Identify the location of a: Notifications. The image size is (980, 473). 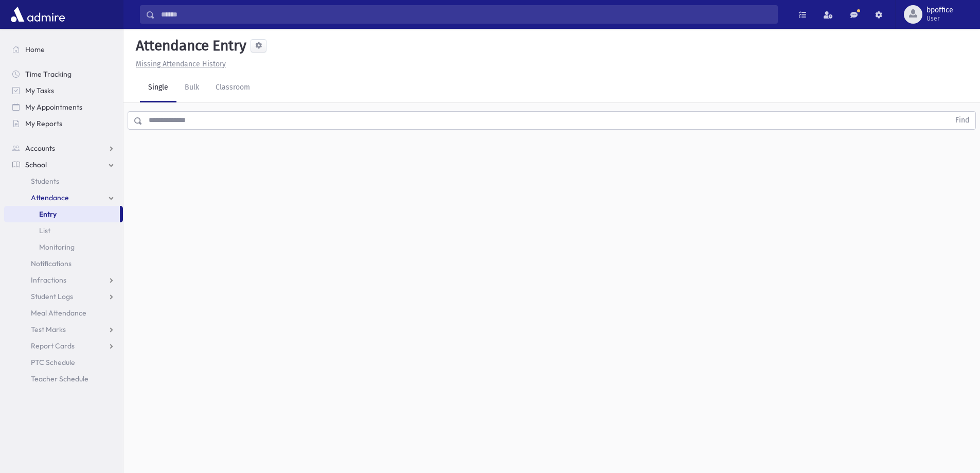
(63, 263).